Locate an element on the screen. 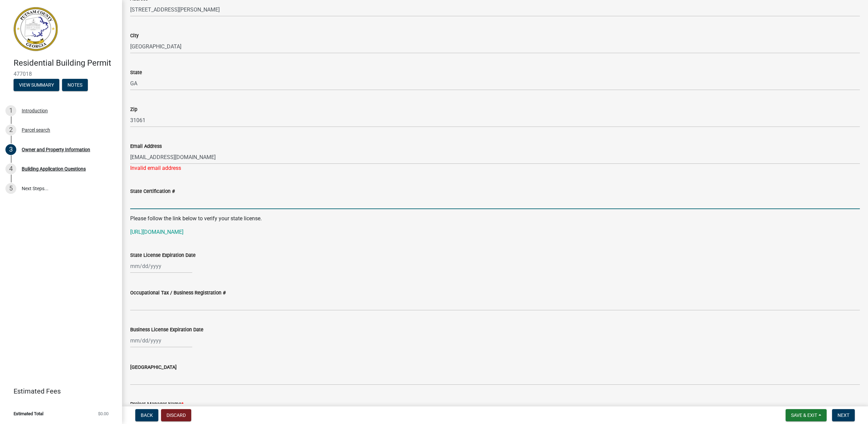 This screenshot has height=424, width=868. span: $0.00 is located at coordinates (103, 414).